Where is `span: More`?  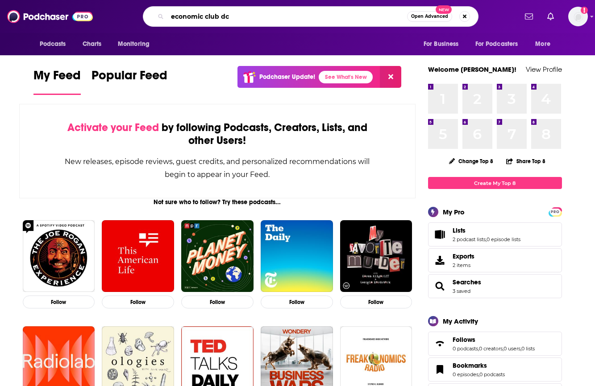 span: More is located at coordinates (542, 44).